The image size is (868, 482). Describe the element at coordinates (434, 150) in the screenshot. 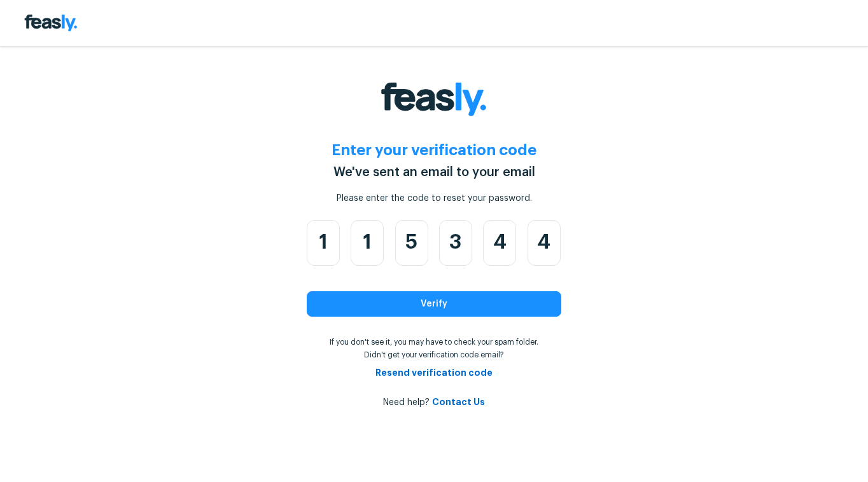

I see `h2: Enter your verification code` at that location.